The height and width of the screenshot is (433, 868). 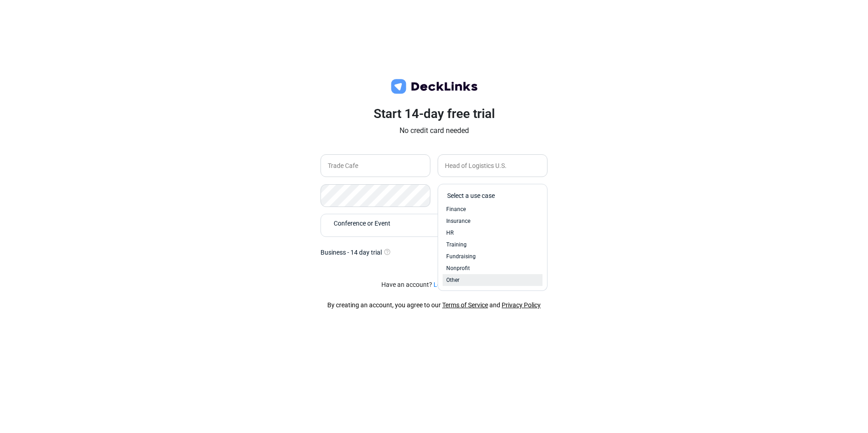 I want to click on img: deck-links-logo.c572c7424dfa0d40c150da8c35de9cd0.svg, so click(x=434, y=87).